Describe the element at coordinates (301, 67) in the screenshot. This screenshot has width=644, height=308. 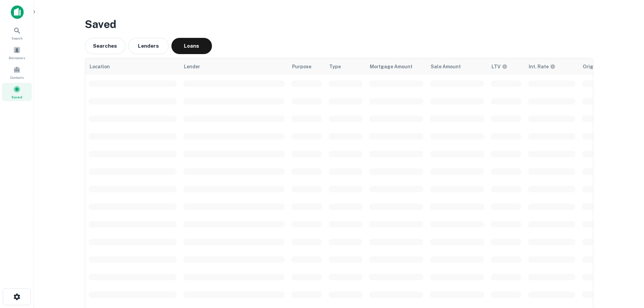
I see `span: Purpose` at that location.